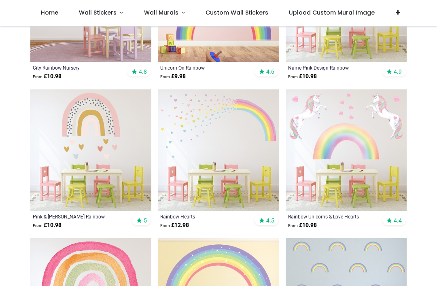 Image resolution: width=437 pixels, height=286 pixels. Describe the element at coordinates (91, 150) in the screenshot. I see `img: Pink & Dotty Rainbow Childrens Wall Sticker` at that location.